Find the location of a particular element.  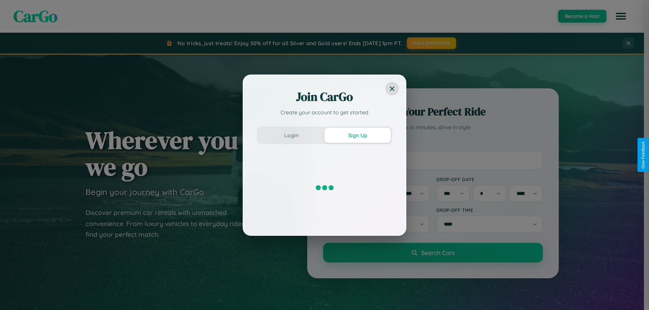

p: Create your account to get started is located at coordinates (324, 112).